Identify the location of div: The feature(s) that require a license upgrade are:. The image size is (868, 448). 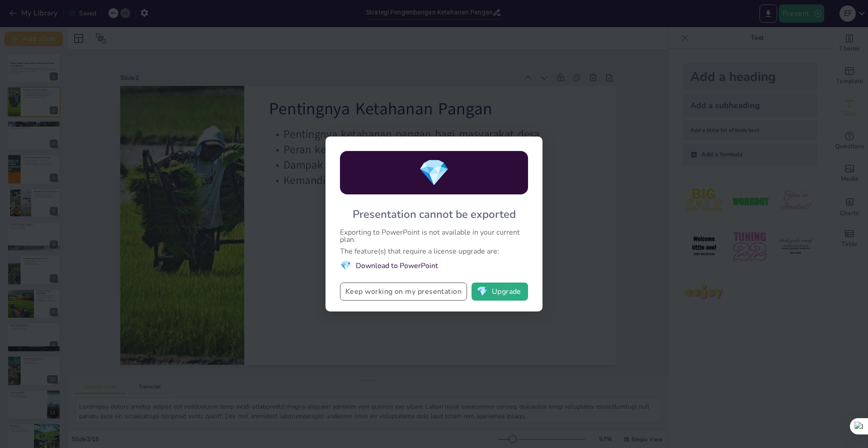
(434, 251).